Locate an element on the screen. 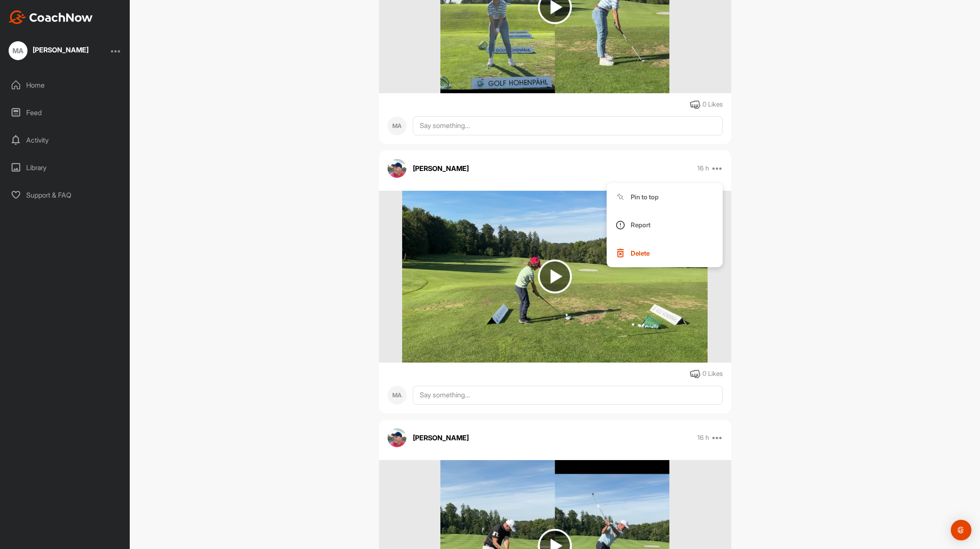 This screenshot has height=549, width=980. img: Report is located at coordinates (620, 225).